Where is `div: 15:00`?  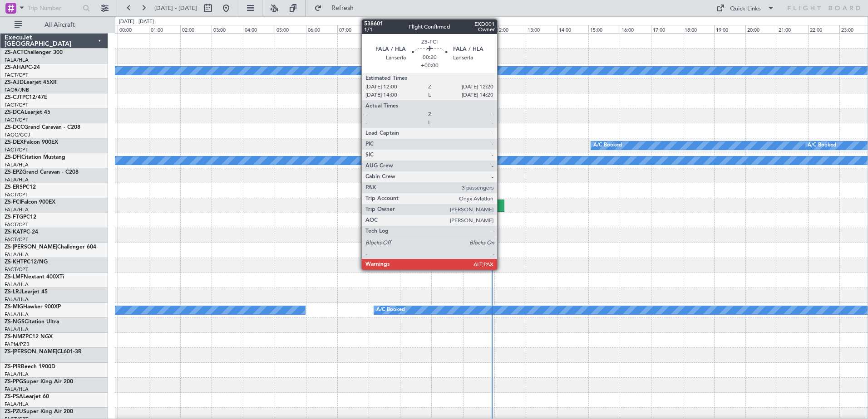 div: 15:00 is located at coordinates (603, 29).